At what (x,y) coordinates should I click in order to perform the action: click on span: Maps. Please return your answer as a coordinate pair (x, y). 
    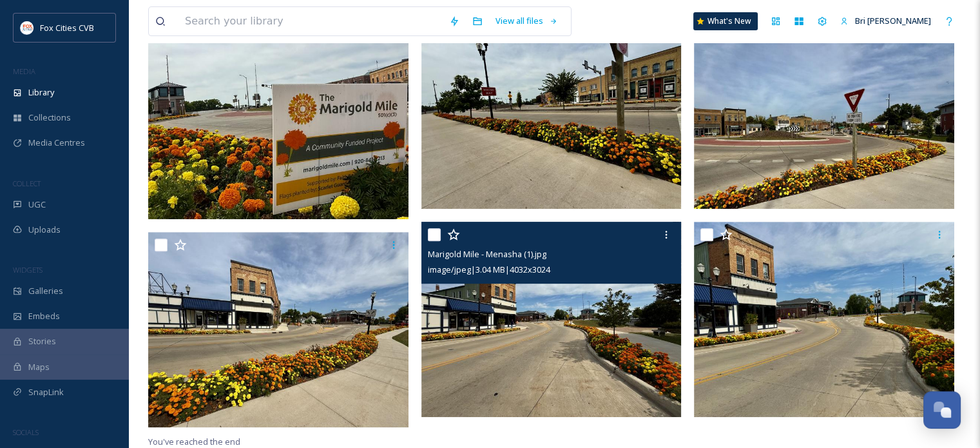
    Looking at the image, I should click on (38, 367).